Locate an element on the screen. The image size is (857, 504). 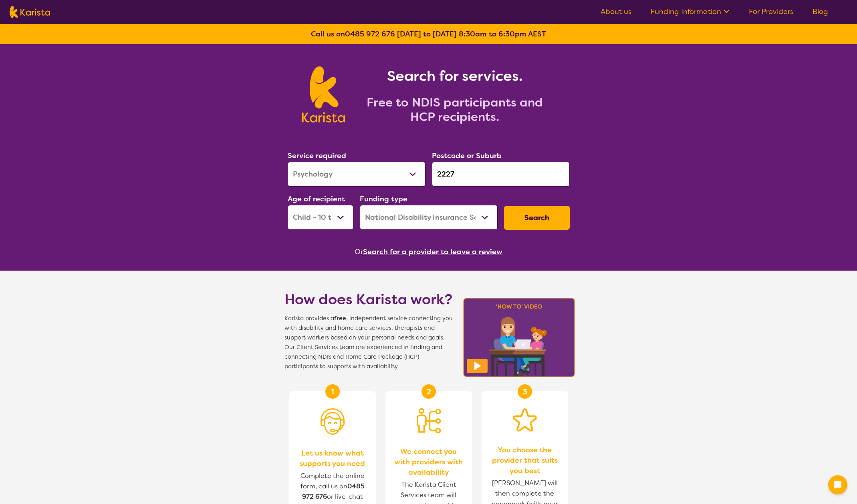
b: free is located at coordinates (340, 319).